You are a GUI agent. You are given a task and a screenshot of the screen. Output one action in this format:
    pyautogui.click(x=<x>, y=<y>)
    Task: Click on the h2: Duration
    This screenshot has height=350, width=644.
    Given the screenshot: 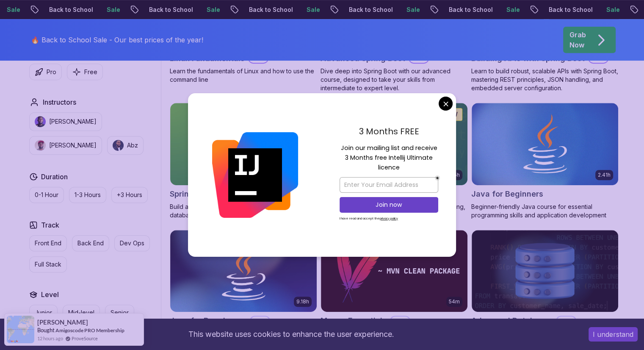 What is the action you would take?
    pyautogui.click(x=54, y=177)
    